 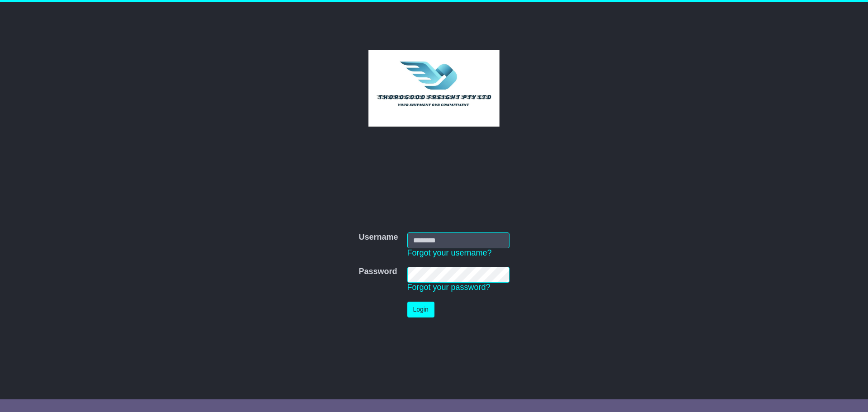 What do you see at coordinates (378, 238) in the screenshot?
I see `label: Username` at bounding box center [378, 238].